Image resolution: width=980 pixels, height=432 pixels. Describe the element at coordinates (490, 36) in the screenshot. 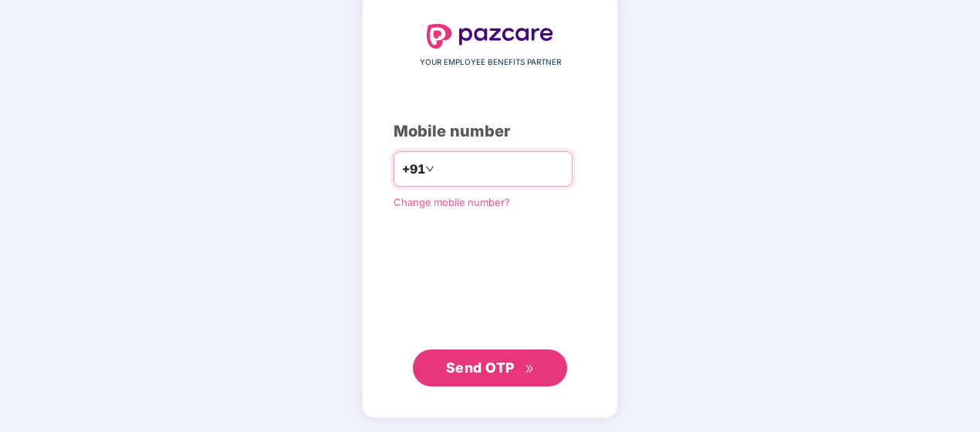

I see `img: logo` at that location.